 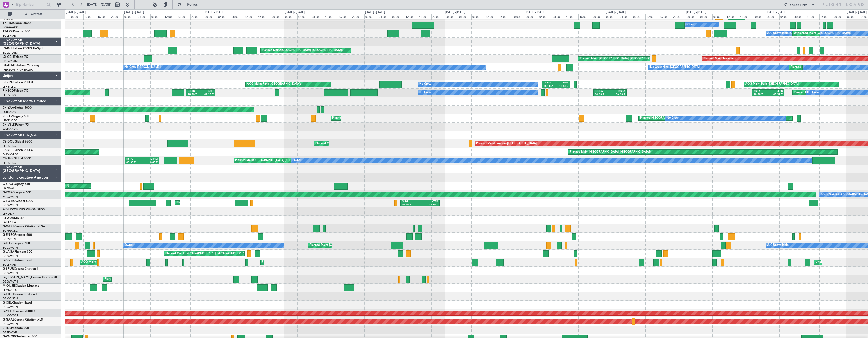 I want to click on div: LFPB, so click(x=775, y=91).